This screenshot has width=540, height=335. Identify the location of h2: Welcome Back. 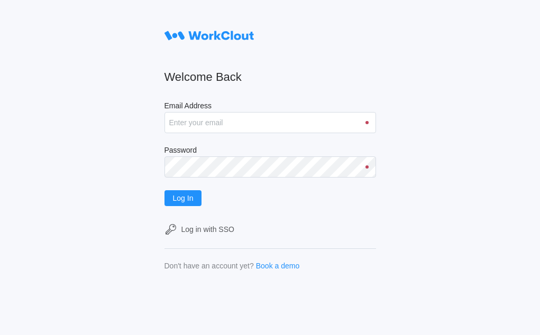
(270, 77).